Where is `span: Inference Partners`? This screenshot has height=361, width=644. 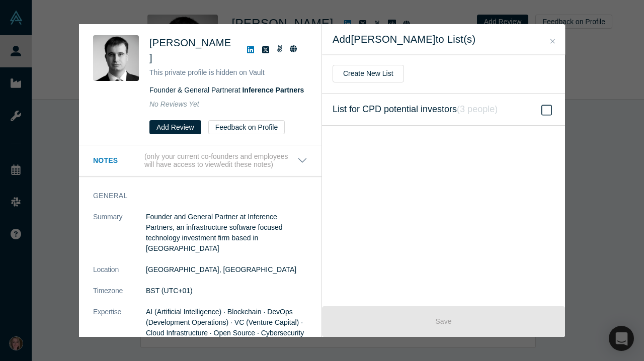
span: Inference Partners is located at coordinates (273, 90).